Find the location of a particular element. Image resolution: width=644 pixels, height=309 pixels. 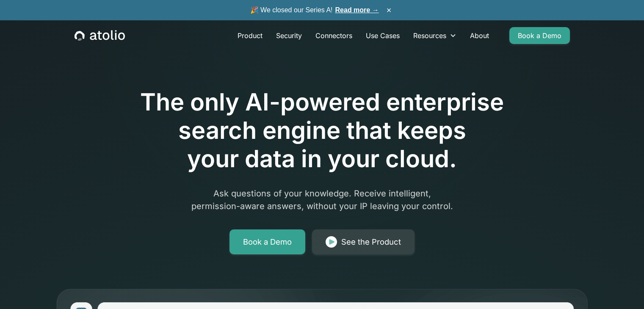

a: Connectors is located at coordinates (333, 35).